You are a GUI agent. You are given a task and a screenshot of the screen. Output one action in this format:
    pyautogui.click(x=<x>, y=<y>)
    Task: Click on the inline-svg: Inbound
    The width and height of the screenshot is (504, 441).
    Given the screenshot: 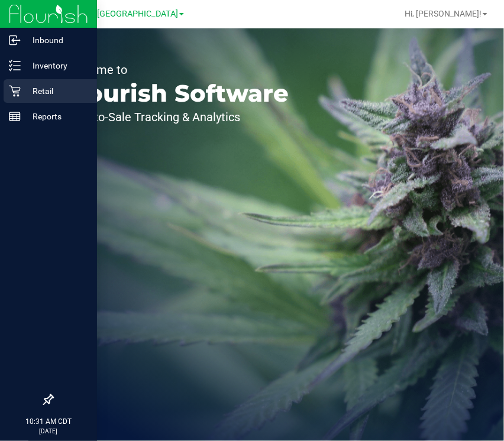 What is the action you would take?
    pyautogui.click(x=15, y=40)
    